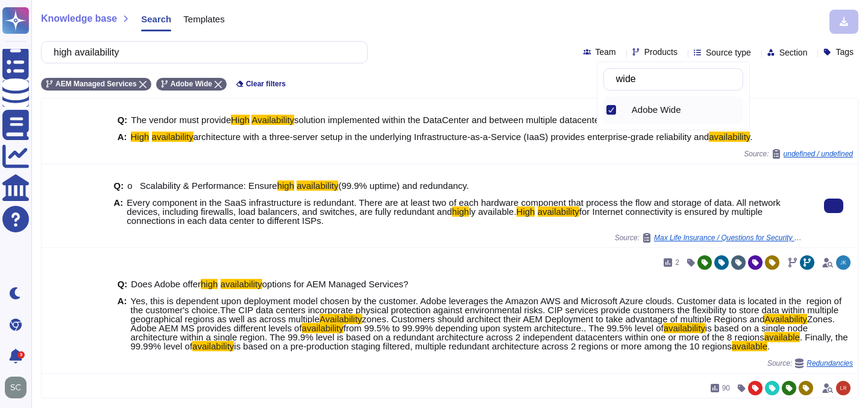 The image size is (868, 408). What do you see at coordinates (166, 283) in the screenshot?
I see `span: Does Adobe offer` at bounding box center [166, 283].